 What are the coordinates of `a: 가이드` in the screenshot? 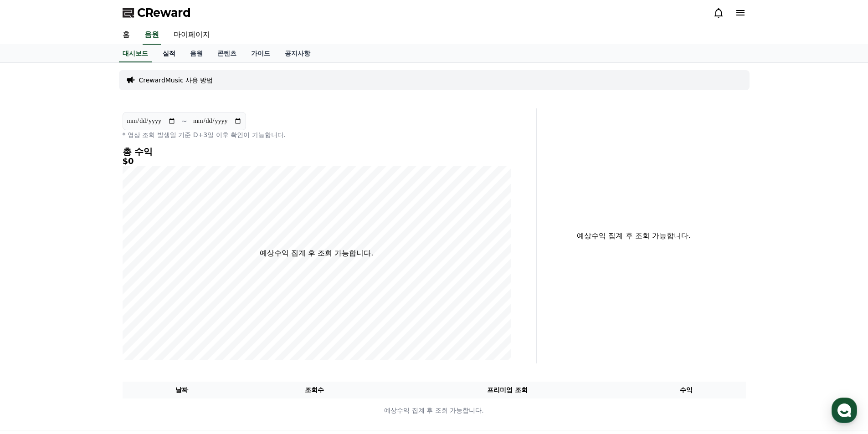 It's located at (261, 53).